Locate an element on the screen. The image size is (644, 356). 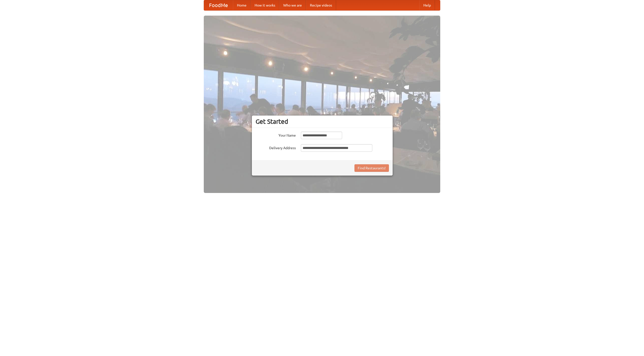
button: Find Restaurants! is located at coordinates (371, 168).